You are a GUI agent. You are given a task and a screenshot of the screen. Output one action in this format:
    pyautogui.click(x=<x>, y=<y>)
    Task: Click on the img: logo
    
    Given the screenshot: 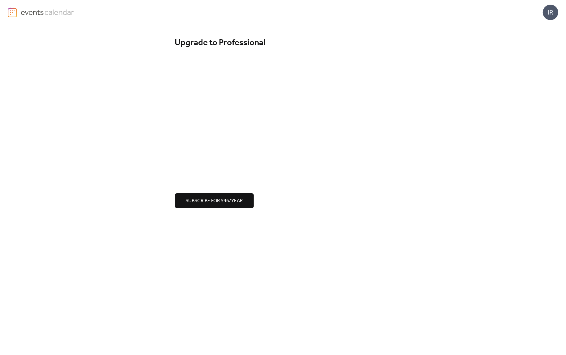 What is the action you would take?
    pyautogui.click(x=12, y=12)
    